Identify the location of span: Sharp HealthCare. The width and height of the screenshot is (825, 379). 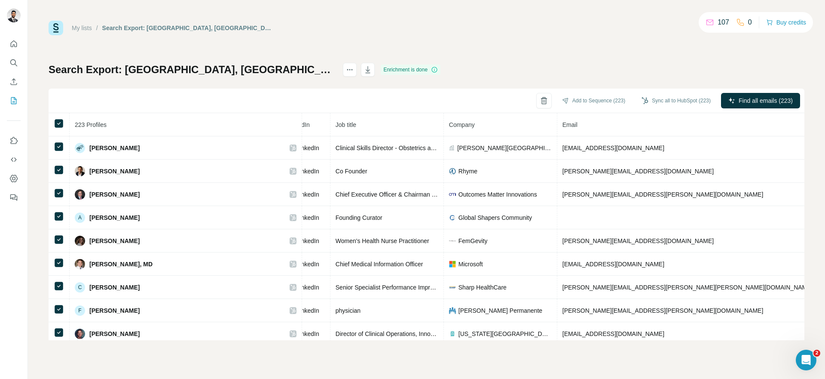
(483, 287).